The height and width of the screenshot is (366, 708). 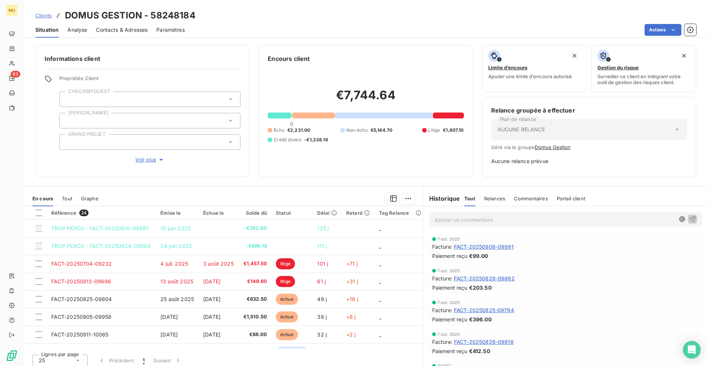 What do you see at coordinates (484, 310) in the screenshot?
I see `span: FACT-20250825-09794` at bounding box center [484, 310].